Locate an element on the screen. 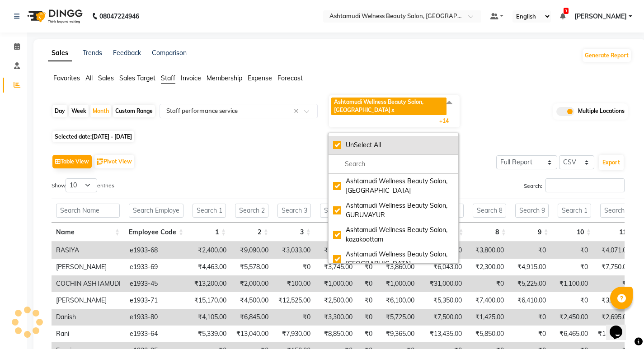 The width and height of the screenshot is (644, 349). input: Search Employee Code is located at coordinates (156, 210).